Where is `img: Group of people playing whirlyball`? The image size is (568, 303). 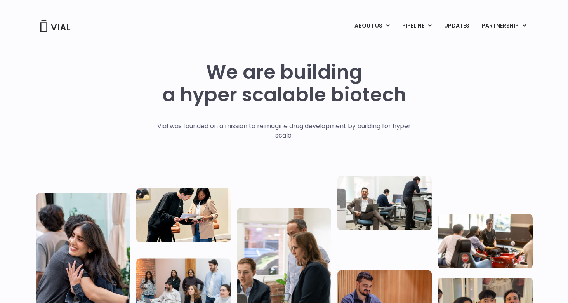 img: Group of people playing whirlyball is located at coordinates (485, 241).